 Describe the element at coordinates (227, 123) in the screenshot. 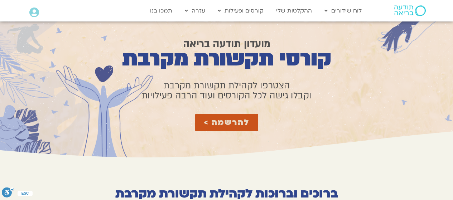

I see `a: להרשמה >` at that location.